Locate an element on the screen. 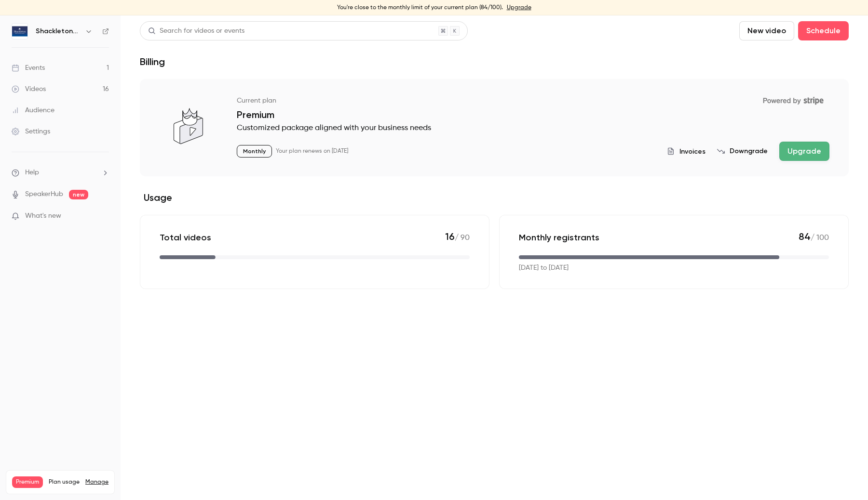 The image size is (868, 500). p: Premium is located at coordinates (533, 115).